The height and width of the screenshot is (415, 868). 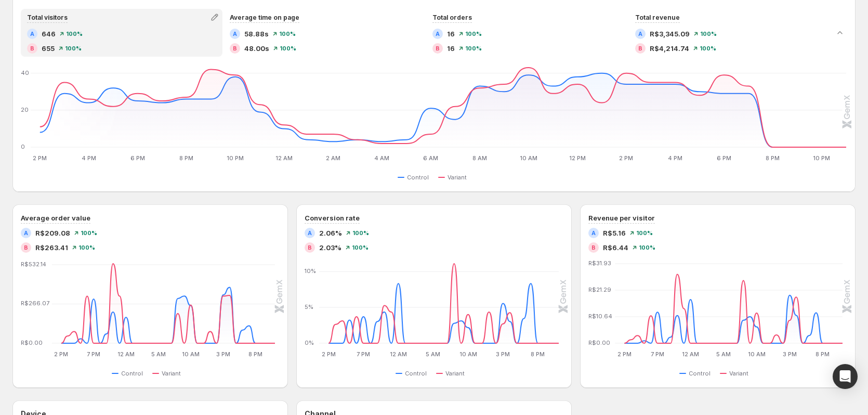 I want to click on span: Total visitors, so click(x=47, y=17).